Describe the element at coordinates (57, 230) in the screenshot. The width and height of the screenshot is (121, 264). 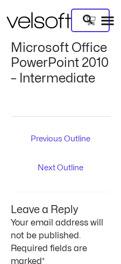
I see `span: Your email address will not be published.` at that location.